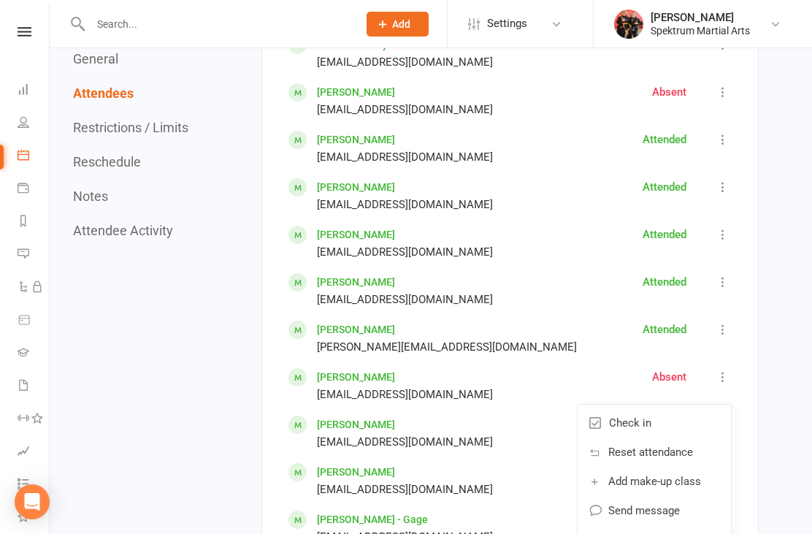 Image resolution: width=812 pixels, height=534 pixels. I want to click on input: Search..., so click(217, 24).